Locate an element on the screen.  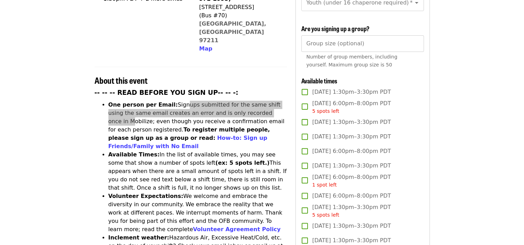
input: [object Object] is located at coordinates (362, 44).